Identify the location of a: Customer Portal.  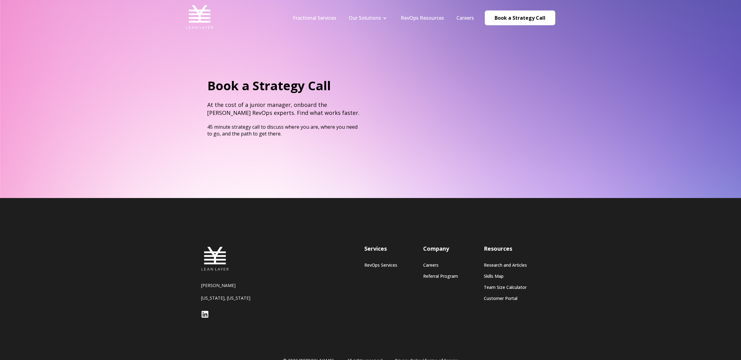
(505, 298).